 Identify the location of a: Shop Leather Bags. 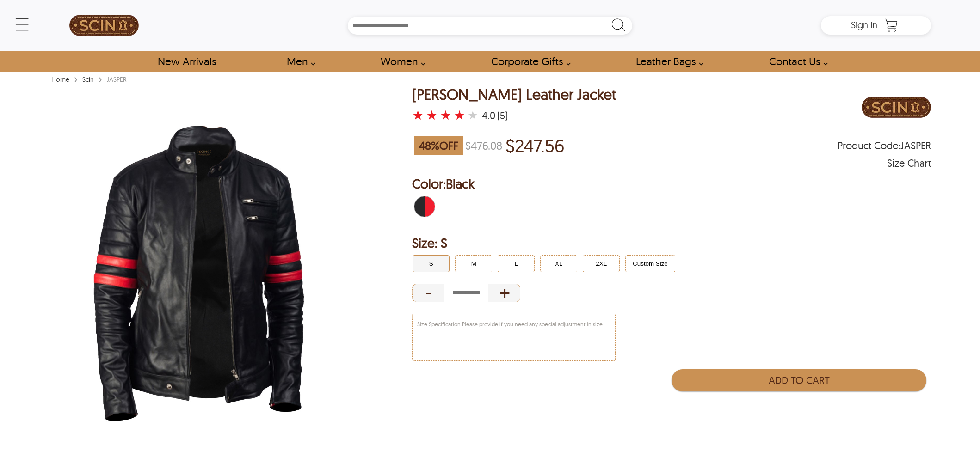
(667, 61).